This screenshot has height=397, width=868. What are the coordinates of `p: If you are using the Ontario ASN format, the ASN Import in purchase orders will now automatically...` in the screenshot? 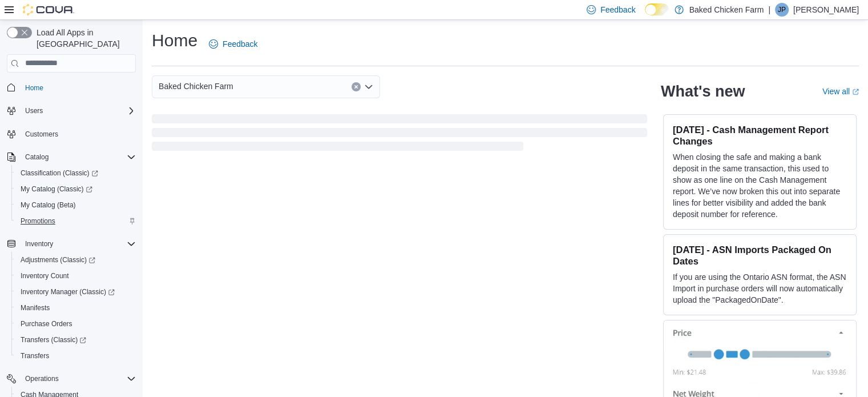 It's located at (759, 288).